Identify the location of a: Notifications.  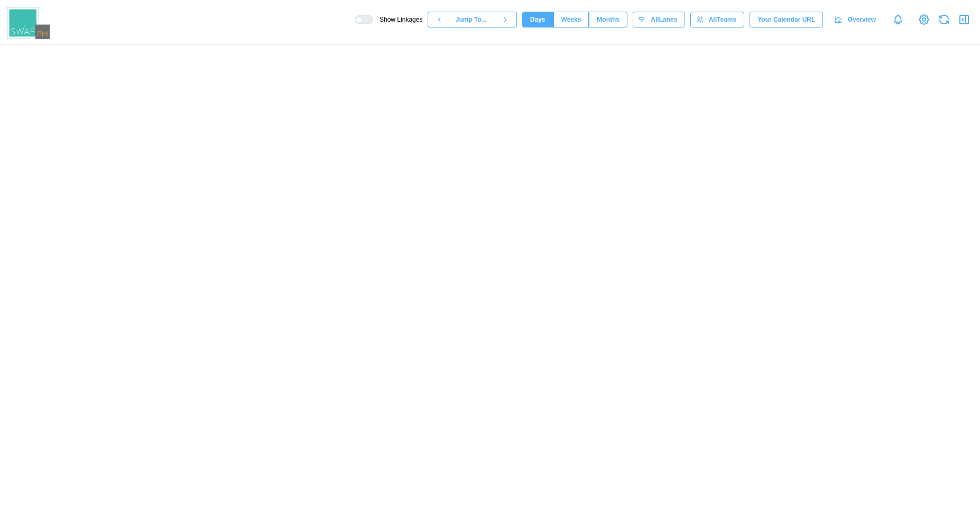
(898, 20).